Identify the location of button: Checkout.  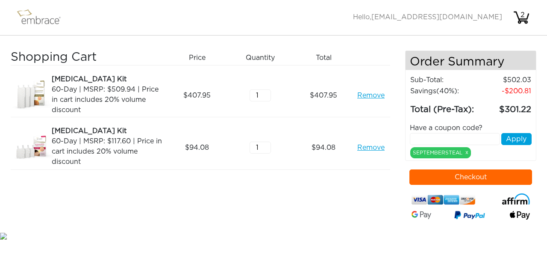
(471, 177).